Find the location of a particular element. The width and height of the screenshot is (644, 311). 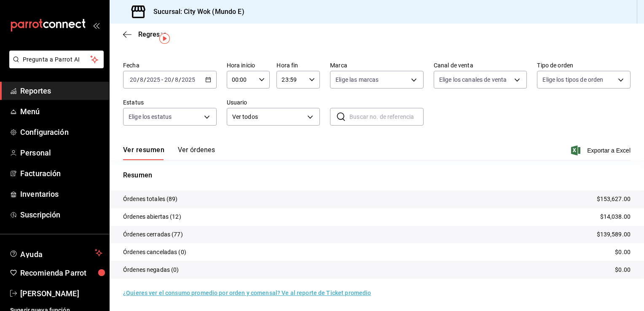

label: Marca is located at coordinates (377, 65).